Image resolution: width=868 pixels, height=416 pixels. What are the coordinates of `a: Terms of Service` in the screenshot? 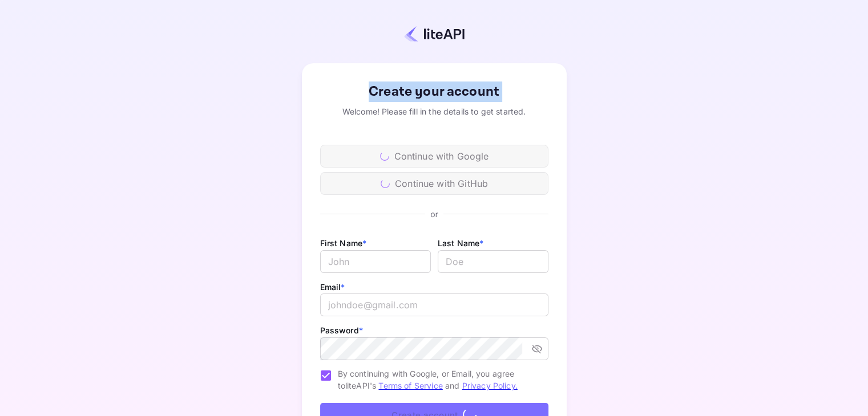 It's located at (410, 386).